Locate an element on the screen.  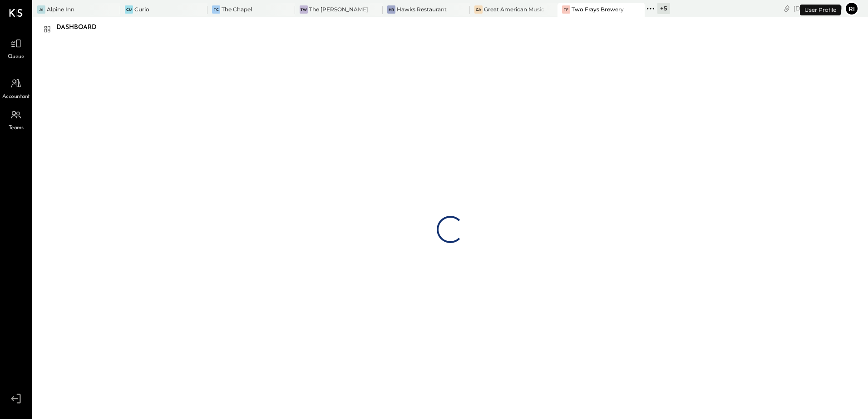
div: The Chapel is located at coordinates (236, 9).